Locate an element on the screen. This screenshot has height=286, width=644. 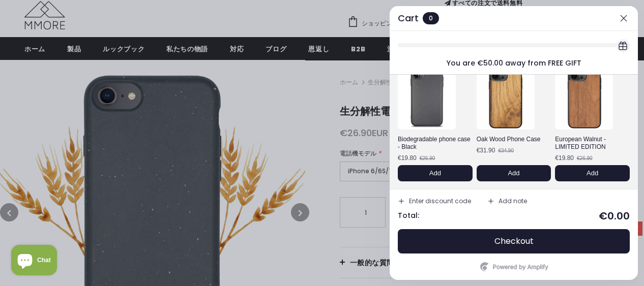
div: キーワード流入 is located at coordinates (141, 64).